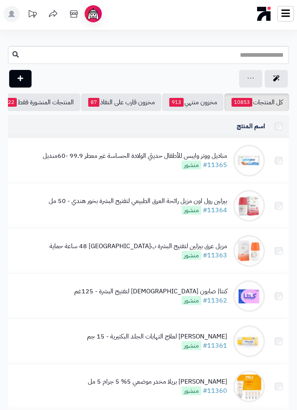 The height and width of the screenshot is (410, 297). Describe the element at coordinates (215, 255) in the screenshot. I see `a: #11363` at that location.